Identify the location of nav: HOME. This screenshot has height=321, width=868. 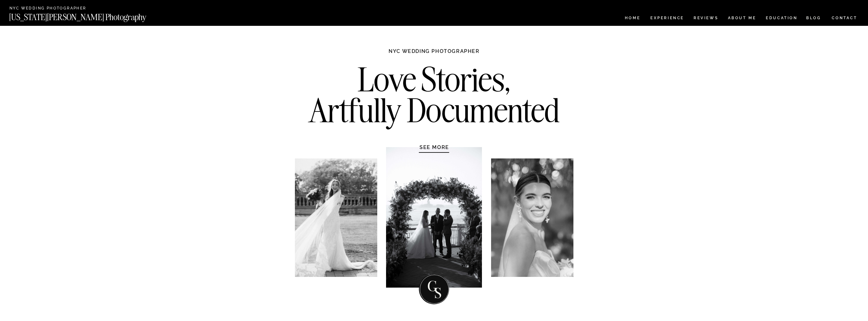
(632, 19).